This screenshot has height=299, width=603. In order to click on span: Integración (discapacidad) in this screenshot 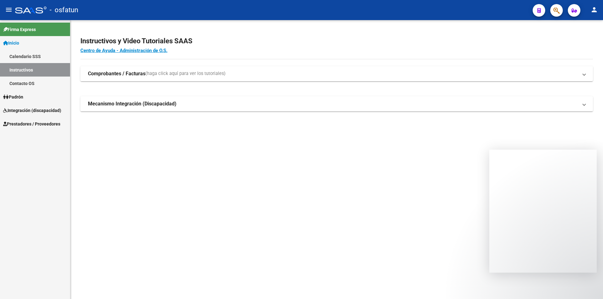, I will do `click(32, 110)`.